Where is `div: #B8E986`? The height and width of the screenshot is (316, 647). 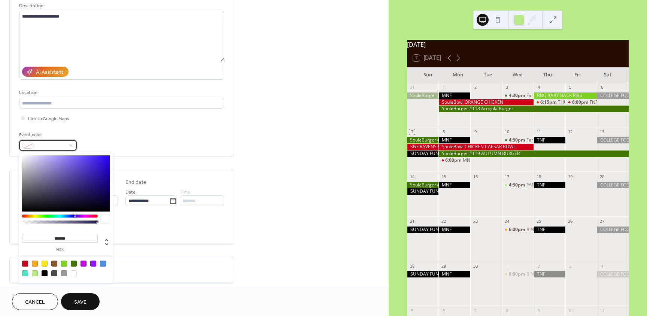
div: #B8E986 is located at coordinates (35, 273).